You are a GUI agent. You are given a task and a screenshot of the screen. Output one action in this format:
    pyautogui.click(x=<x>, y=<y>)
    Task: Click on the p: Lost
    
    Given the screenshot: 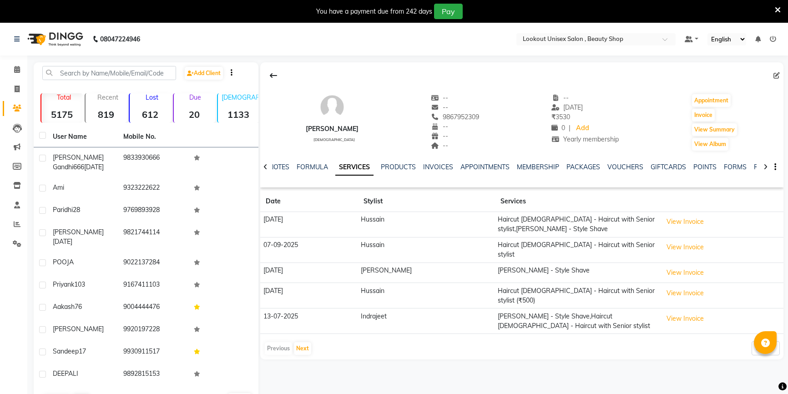 What is the action you would take?
    pyautogui.click(x=152, y=97)
    